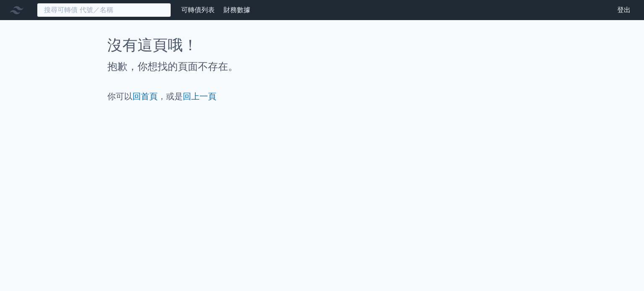 The height and width of the screenshot is (291, 644). Describe the element at coordinates (104, 10) in the screenshot. I see `input: 搜尋可轉債 代號／名稱` at that location.